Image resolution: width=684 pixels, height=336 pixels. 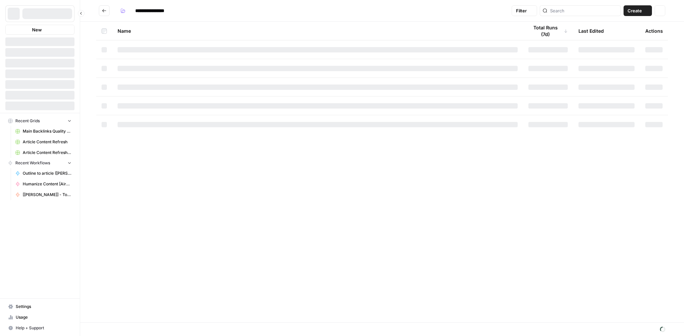 What do you see at coordinates (47, 153) in the screenshot?
I see `span: Article Content Refresh (VESELIN)` at bounding box center [47, 153].